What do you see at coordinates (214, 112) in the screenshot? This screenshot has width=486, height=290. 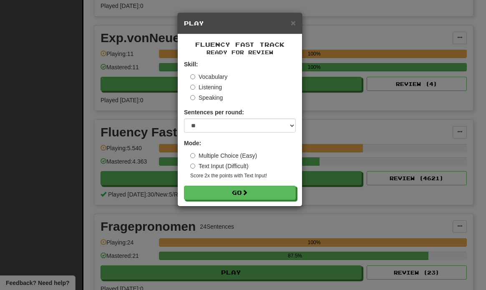 I see `label: Sentences per round:` at bounding box center [214, 112].